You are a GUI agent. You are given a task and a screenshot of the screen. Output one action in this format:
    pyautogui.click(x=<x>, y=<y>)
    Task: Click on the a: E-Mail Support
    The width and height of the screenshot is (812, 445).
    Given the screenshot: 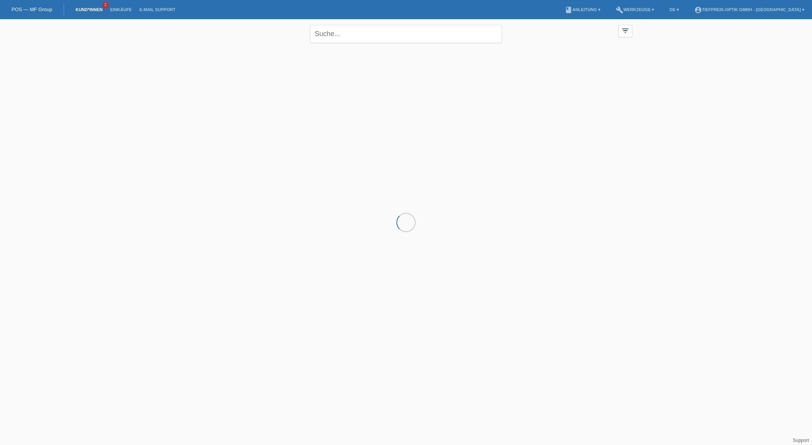 What is the action you would take?
    pyautogui.click(x=158, y=10)
    